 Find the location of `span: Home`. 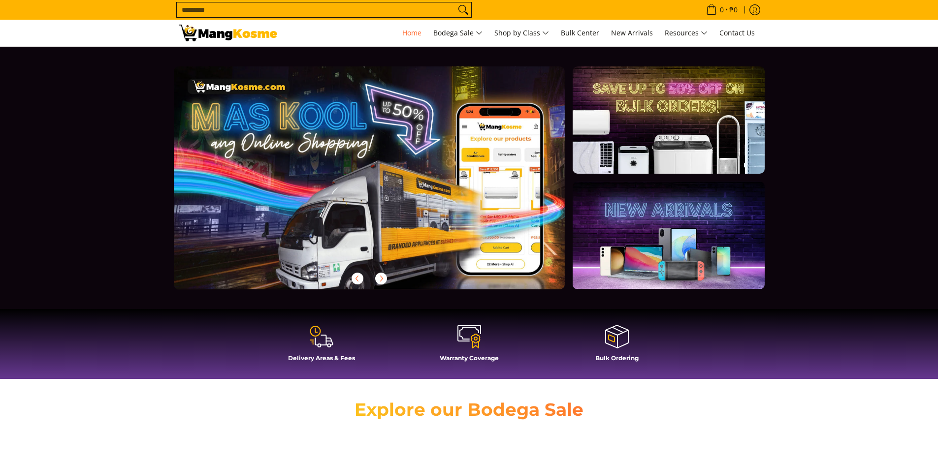

span: Home is located at coordinates (412, 32).